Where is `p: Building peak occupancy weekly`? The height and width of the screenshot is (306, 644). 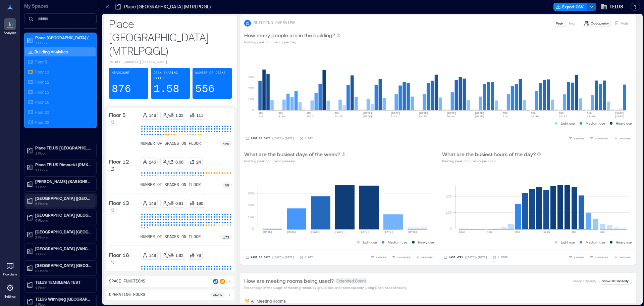 p: Building peak occupancy weekly is located at coordinates (295, 161).